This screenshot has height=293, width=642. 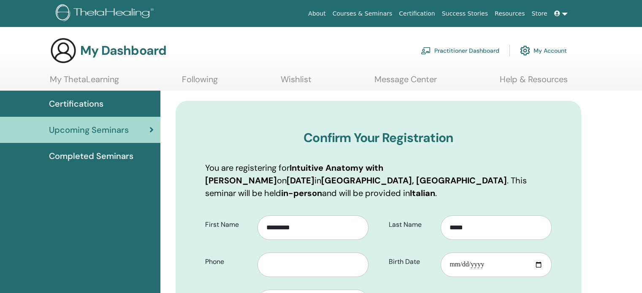 What do you see at coordinates (426, 51) in the screenshot?
I see `img: chalkboard-teacher.svg` at bounding box center [426, 51].